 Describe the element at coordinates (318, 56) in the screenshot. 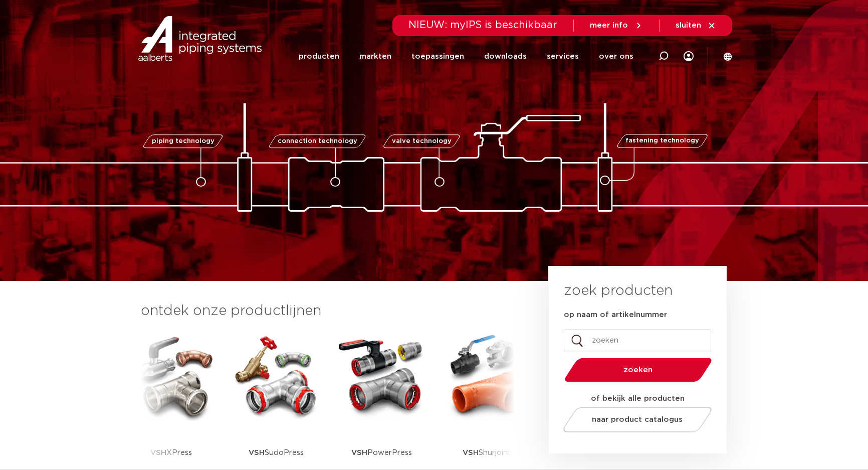

I see `a: producten` at that location.